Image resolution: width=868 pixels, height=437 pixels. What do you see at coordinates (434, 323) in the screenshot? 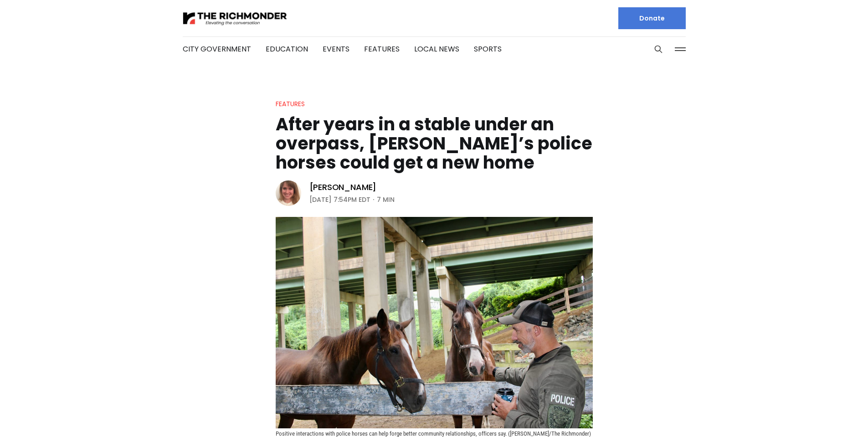
I see `img: After years in a stable under an overpass, Richmond’s police horses could get a new home` at bounding box center [434, 323].